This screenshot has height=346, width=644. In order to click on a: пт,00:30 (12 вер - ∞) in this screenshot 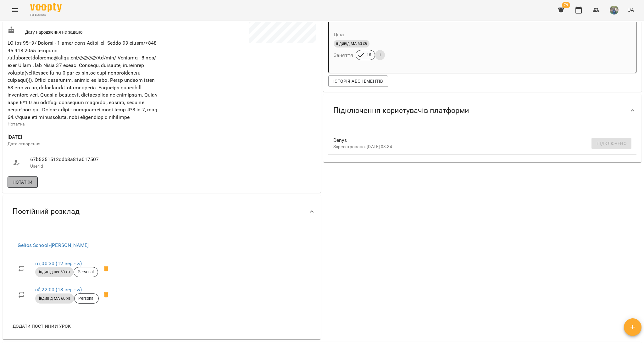, I will do `click(59, 263)`.